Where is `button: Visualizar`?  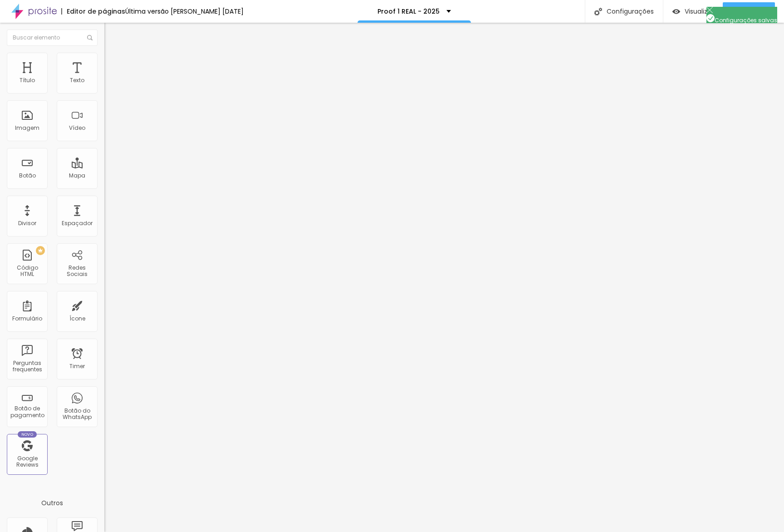 button: Visualizar is located at coordinates (693, 12).